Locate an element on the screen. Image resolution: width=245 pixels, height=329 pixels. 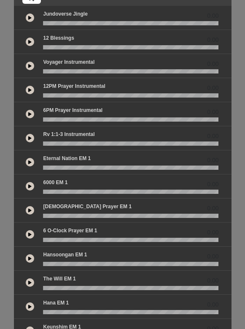
p: Hansoongan EM 1 is located at coordinates (65, 255).